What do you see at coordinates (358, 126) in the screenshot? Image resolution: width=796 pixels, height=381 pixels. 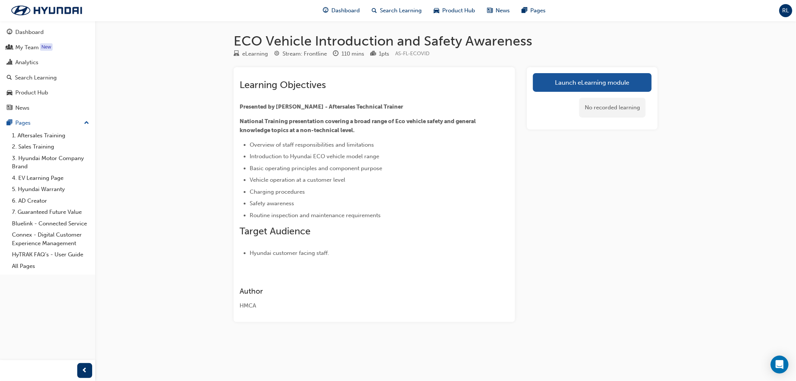 I see `span: National Training presentation covering a broad range of Eco vehicle safety and general knowledge...` at bounding box center [358, 126].